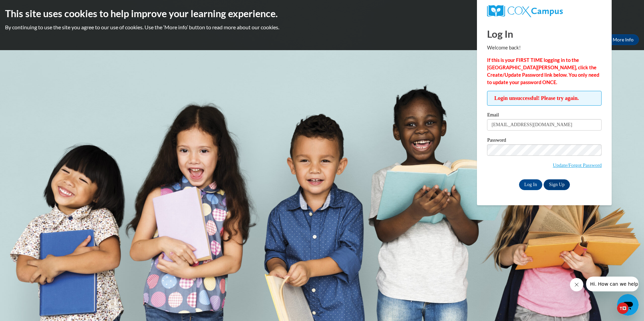 The image size is (644, 321). Describe the element at coordinates (544, 141) in the screenshot. I see `label: Password` at that location.